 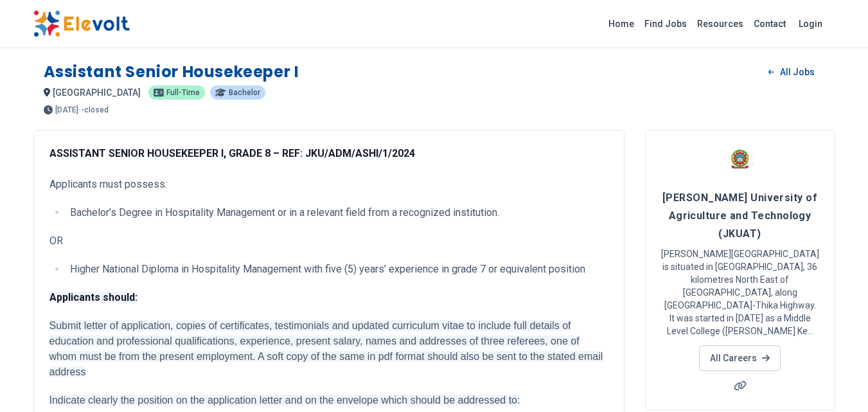 I want to click on img: Jomo Kenyatta University of Agriculture and Technology (JKUAT), so click(x=740, y=162).